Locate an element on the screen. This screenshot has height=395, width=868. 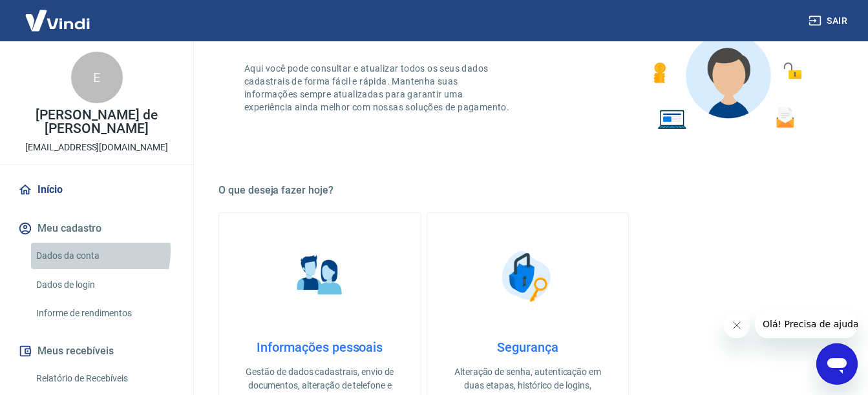
a: Relatório de Recebíveis is located at coordinates (104, 378).